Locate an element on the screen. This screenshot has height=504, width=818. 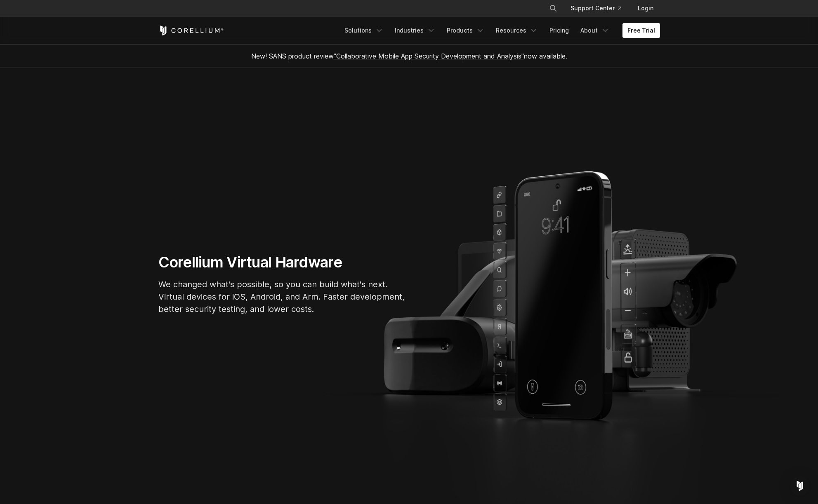
a: Pricing is located at coordinates (559, 31).